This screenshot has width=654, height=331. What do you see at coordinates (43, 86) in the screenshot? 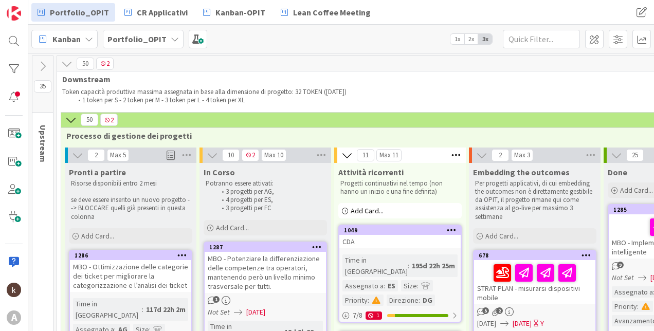
I see `span: 35` at bounding box center [43, 86].